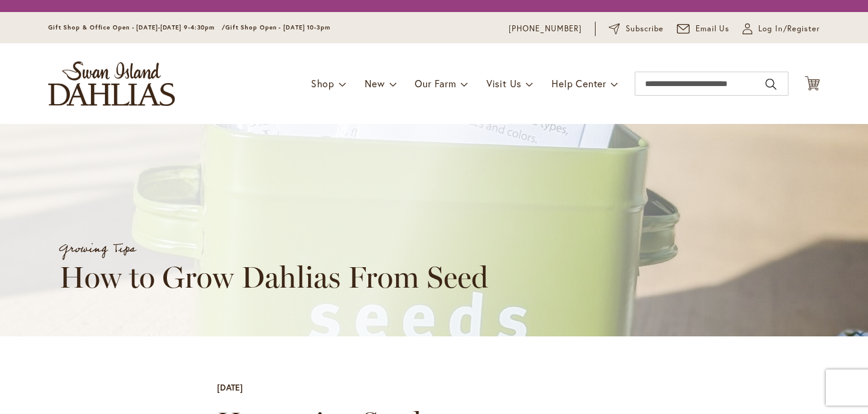  What do you see at coordinates (323, 83) in the screenshot?
I see `span: Shop` at bounding box center [323, 83].